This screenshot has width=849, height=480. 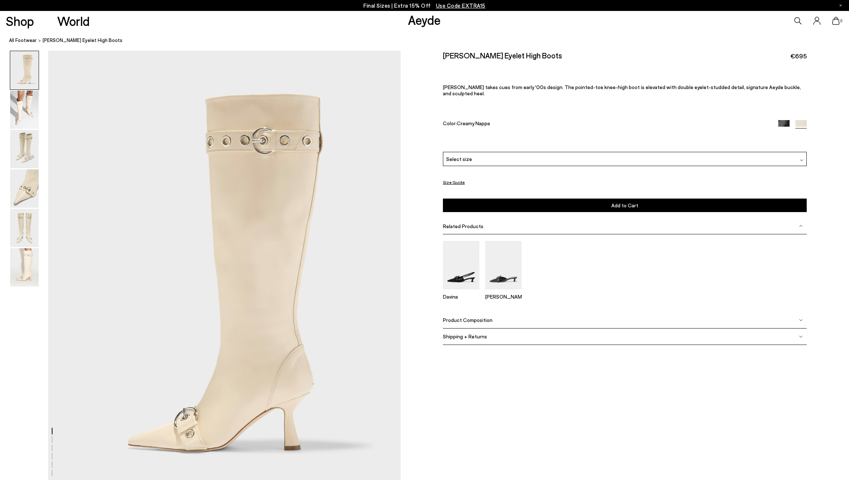 What do you see at coordinates (454, 182) in the screenshot?
I see `button: Size Guide` at bounding box center [454, 182].